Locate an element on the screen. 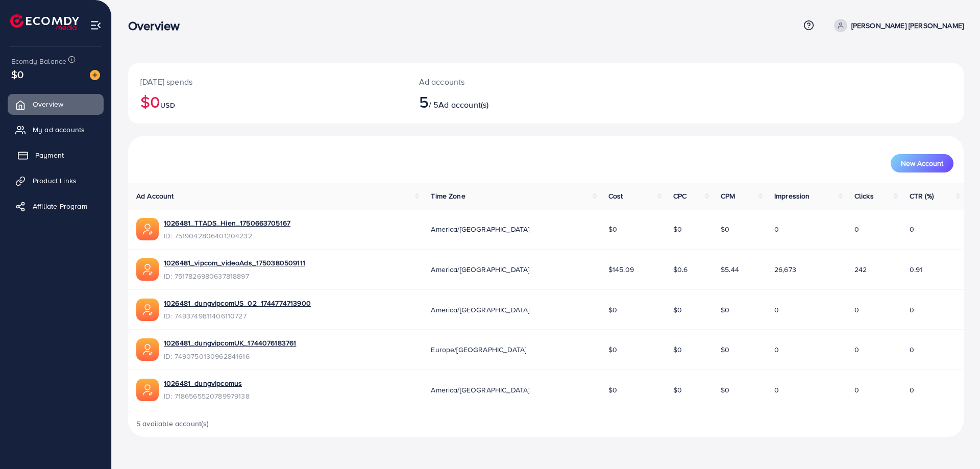 This screenshot has width=980, height=469. h3: Overview is located at coordinates (158, 25).